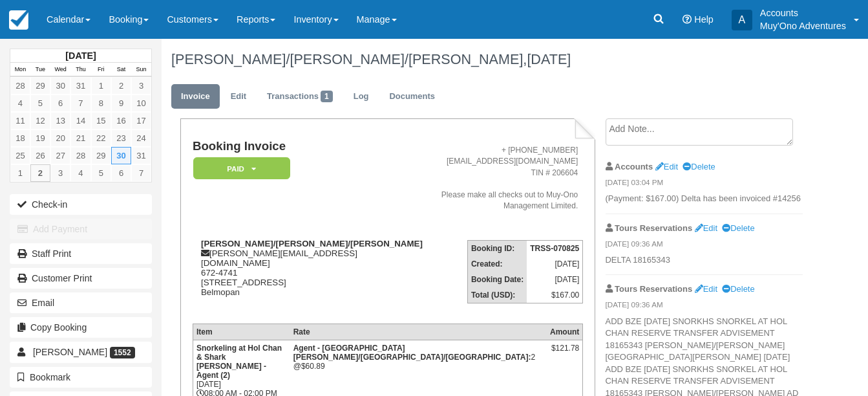 This screenshot has width=868, height=396. What do you see at coordinates (555, 295) in the screenshot?
I see `td: $167.00` at bounding box center [555, 295].